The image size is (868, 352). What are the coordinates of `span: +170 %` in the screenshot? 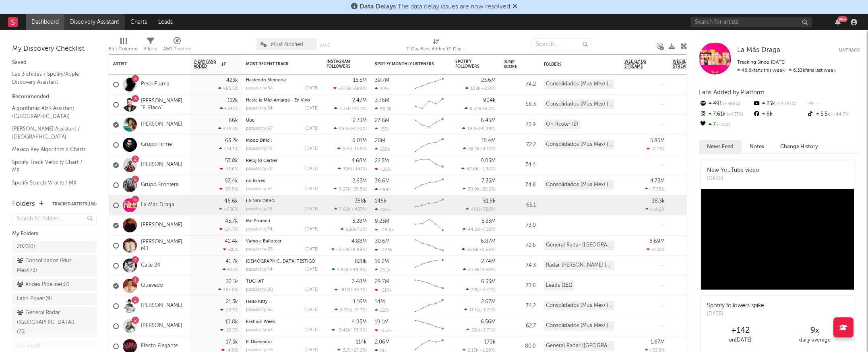 It's located at (359, 129).